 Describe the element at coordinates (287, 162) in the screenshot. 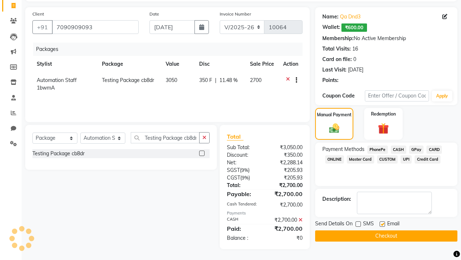

I see `div: ₹2,288.14` at that location.